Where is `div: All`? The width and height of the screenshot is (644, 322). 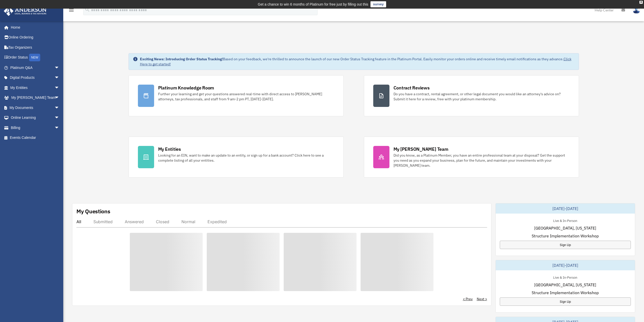
div: All is located at coordinates (79, 221).